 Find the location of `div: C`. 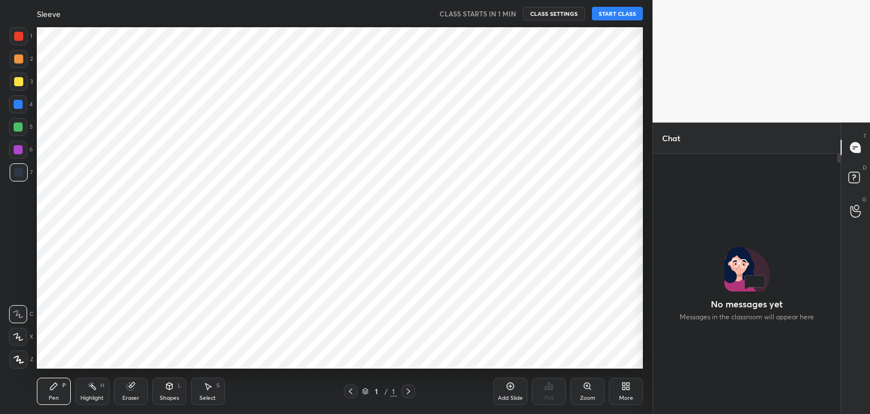

div: C is located at coordinates (21, 314).